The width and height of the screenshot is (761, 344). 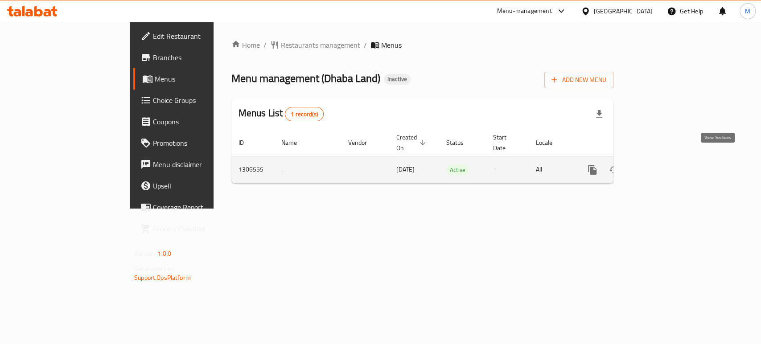 What do you see at coordinates (201, 164) in the screenshot?
I see `span: Menu disclaimer` at bounding box center [201, 164].